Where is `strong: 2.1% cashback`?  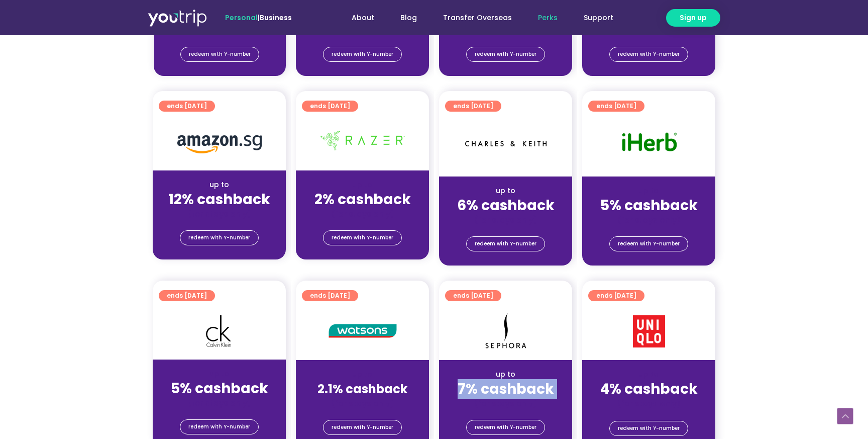
strong: 2.1% cashback is located at coordinates (362, 389).